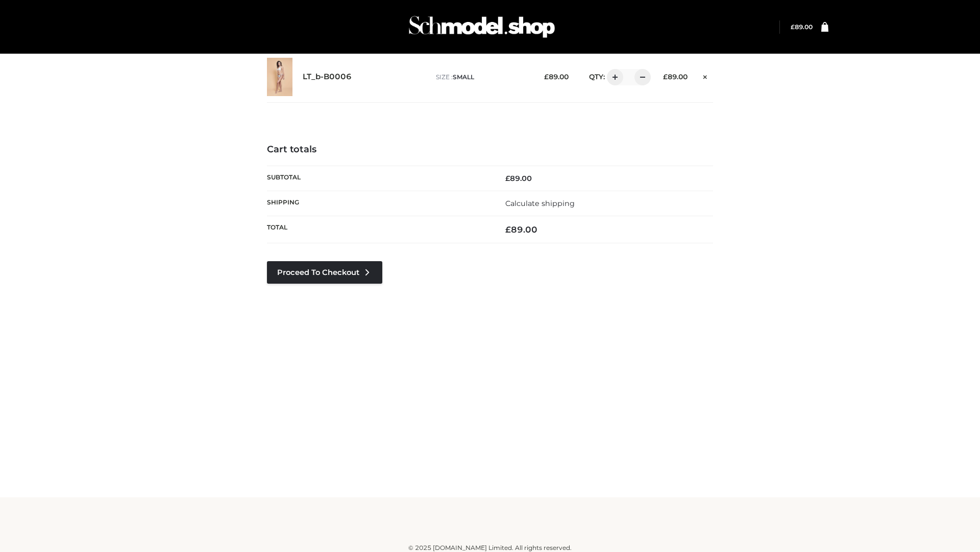  I want to click on h4: Cart totals, so click(490, 150).